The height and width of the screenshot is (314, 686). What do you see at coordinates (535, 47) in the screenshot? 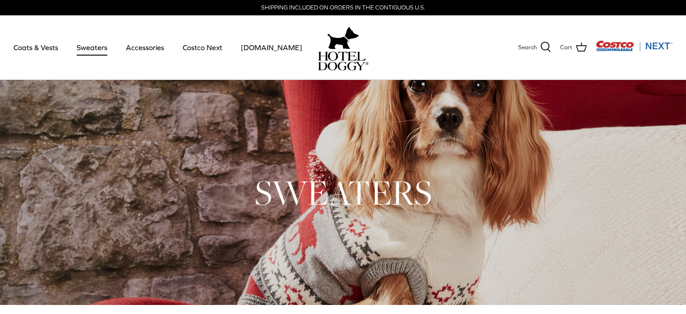
I see `a: Search` at bounding box center [535, 47].